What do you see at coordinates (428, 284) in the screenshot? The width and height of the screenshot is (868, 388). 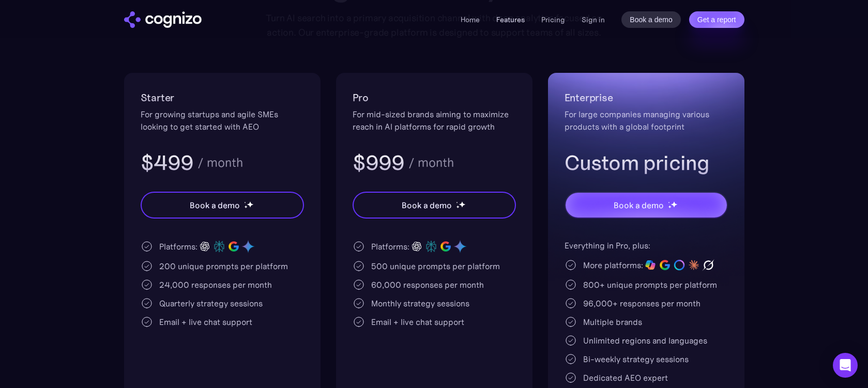 I see `div: 60,000 responses per month` at bounding box center [428, 284].